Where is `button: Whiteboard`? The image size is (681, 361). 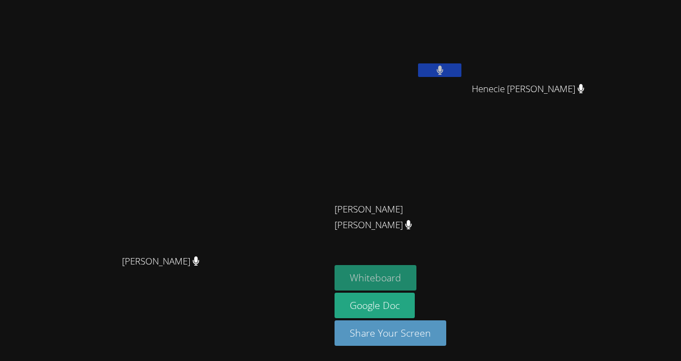 button: Whiteboard is located at coordinates (375, 278).